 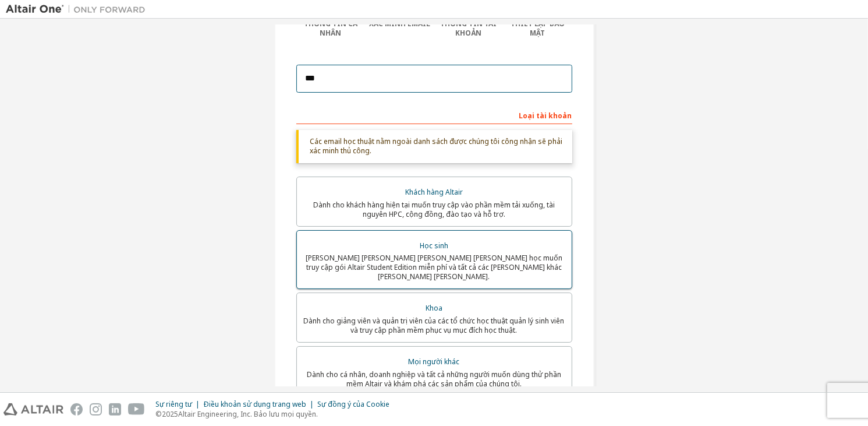 I want to click on font: Sự riêng tư, so click(x=174, y=404).